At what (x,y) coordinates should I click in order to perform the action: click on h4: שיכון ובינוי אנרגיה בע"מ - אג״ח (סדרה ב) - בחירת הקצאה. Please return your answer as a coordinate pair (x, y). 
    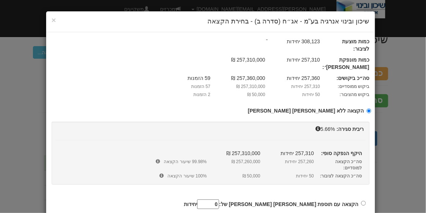
    Looking at the image, I should click on (210, 22).